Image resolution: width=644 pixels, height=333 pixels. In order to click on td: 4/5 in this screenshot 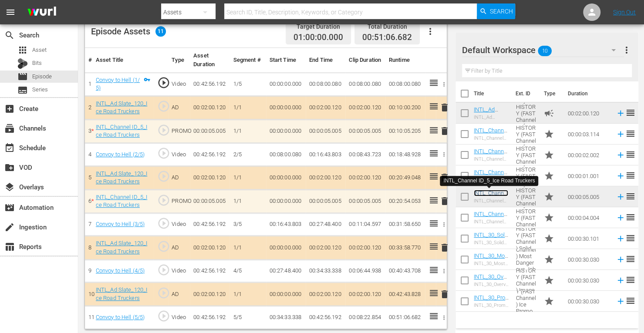, I will do `click(247, 271)`.